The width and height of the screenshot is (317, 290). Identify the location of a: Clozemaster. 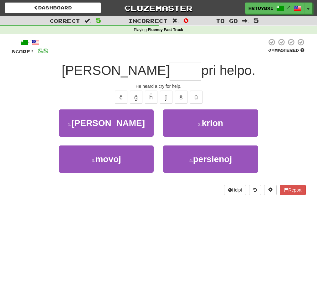
(159, 8).